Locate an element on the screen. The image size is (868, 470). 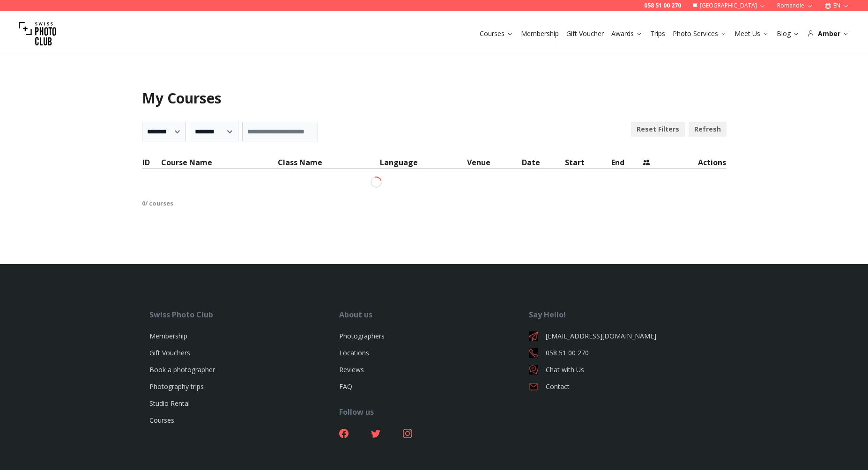
th: Language is located at coordinates (423, 162).